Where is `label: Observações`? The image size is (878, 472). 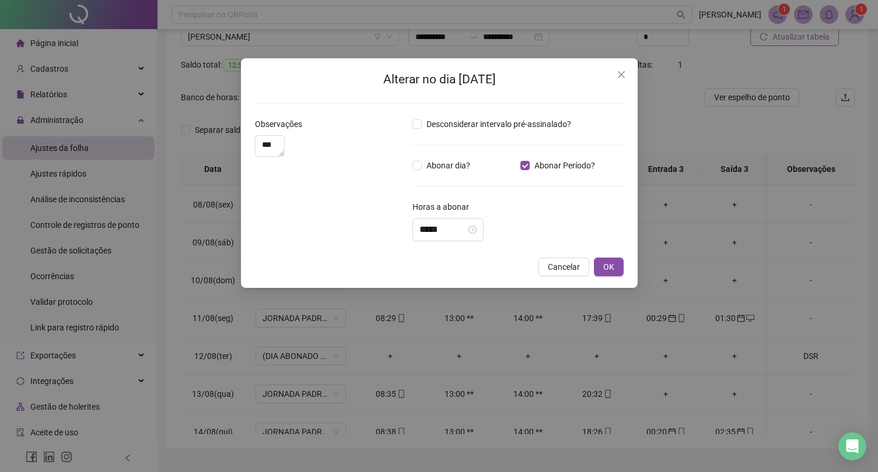
label: Observações is located at coordinates (282, 124).